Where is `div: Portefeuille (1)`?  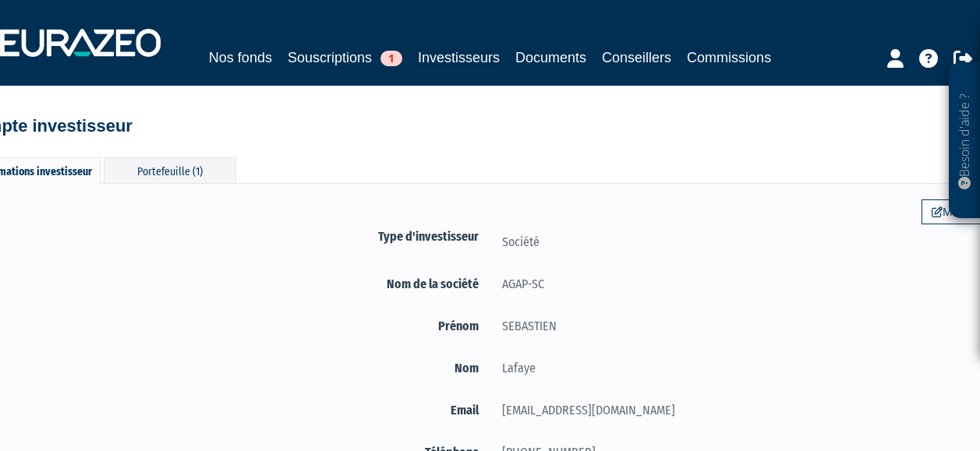 div: Portefeuille (1) is located at coordinates (170, 170).